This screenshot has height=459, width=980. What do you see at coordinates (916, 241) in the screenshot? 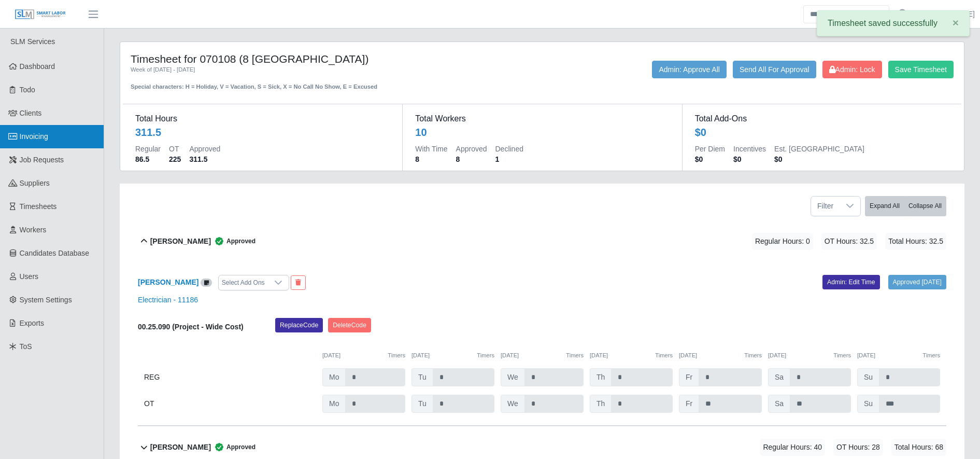
I see `span: Total Hours: 32.5` at bounding box center [916, 241].